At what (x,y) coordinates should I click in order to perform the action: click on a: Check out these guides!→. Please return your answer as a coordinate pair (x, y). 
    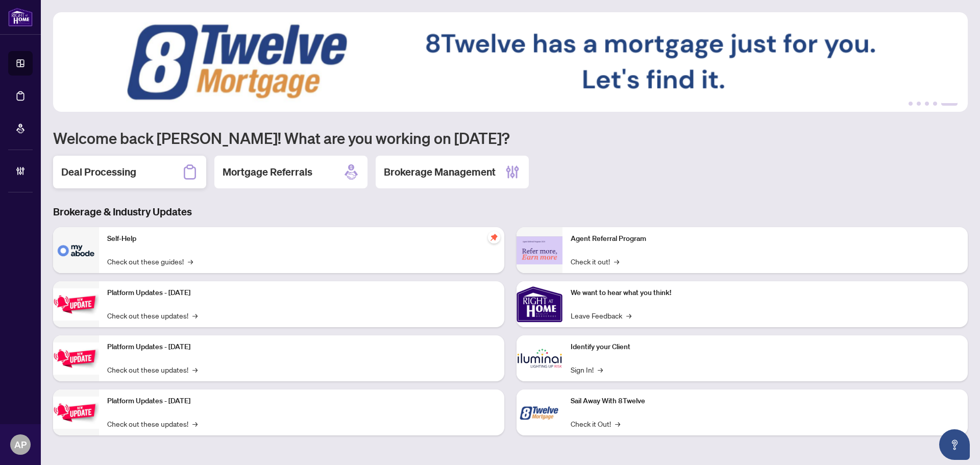
    Looking at the image, I should click on (150, 261).